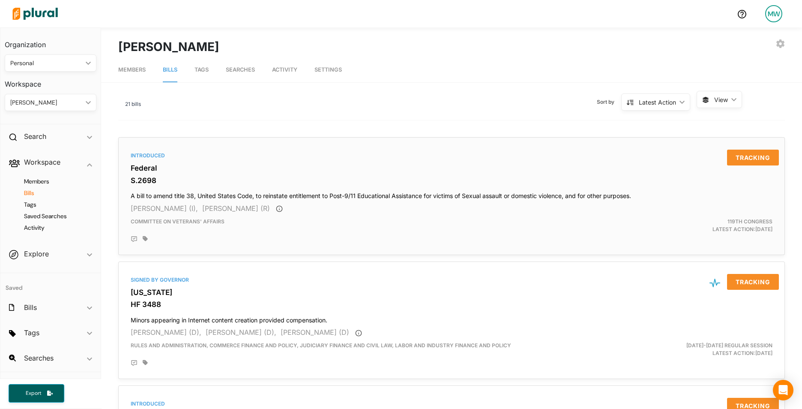  I want to click on h4: Tags, so click(53, 204).